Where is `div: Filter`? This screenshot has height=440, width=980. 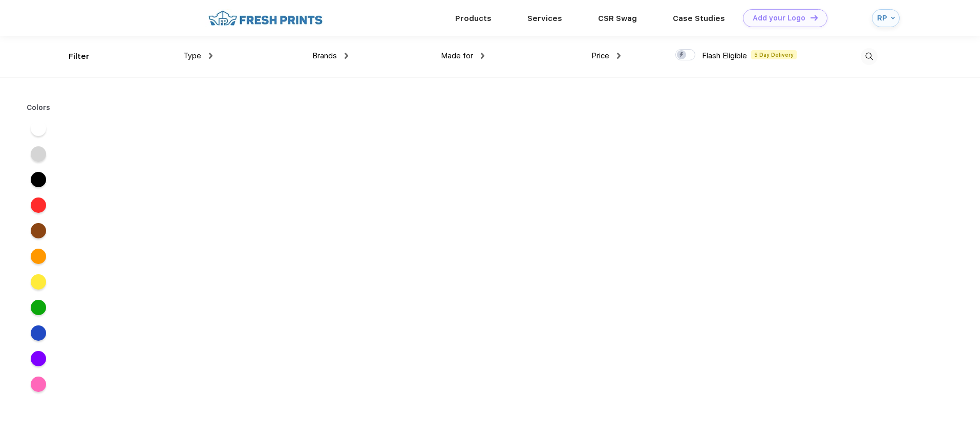 div: Filter is located at coordinates (79, 56).